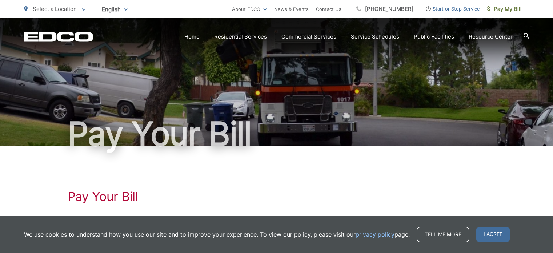  What do you see at coordinates (277, 219) in the screenshot?
I see `p: to View, Pay, and Manage Your Bill Online` at bounding box center [277, 219].